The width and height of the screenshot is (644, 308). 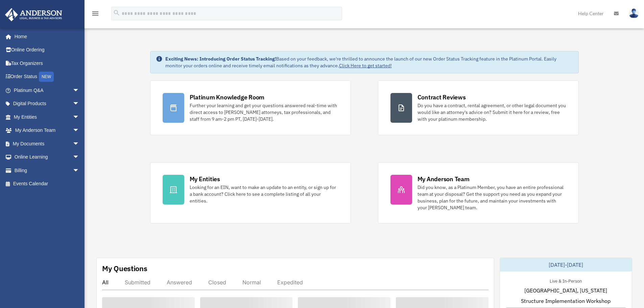 What do you see at coordinates (47, 50) in the screenshot?
I see `a: Online Ordering` at bounding box center [47, 50].